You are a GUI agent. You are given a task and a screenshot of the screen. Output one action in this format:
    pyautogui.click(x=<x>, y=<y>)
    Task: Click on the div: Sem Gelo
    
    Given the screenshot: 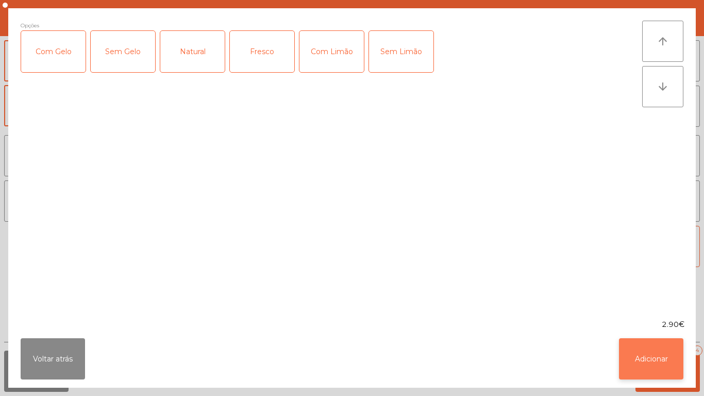 What is the action you would take?
    pyautogui.click(x=123, y=52)
    